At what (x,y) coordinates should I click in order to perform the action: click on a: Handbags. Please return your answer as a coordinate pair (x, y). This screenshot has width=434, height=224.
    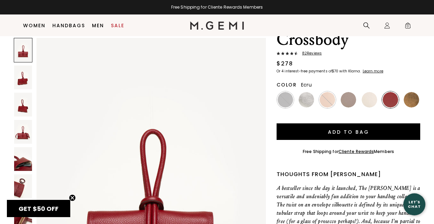
    Looking at the image, I should click on (69, 26).